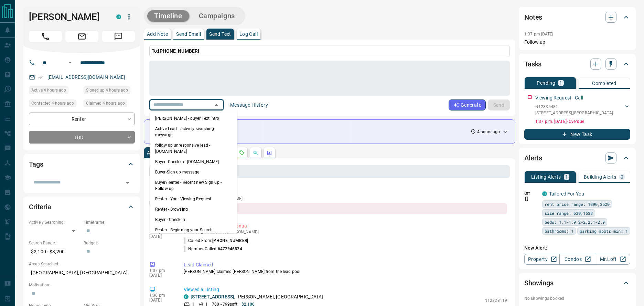 This screenshot has height=306, width=644. What do you see at coordinates (193, 172) in the screenshot?
I see `li: Buyer-Sign up message` at bounding box center [193, 172].